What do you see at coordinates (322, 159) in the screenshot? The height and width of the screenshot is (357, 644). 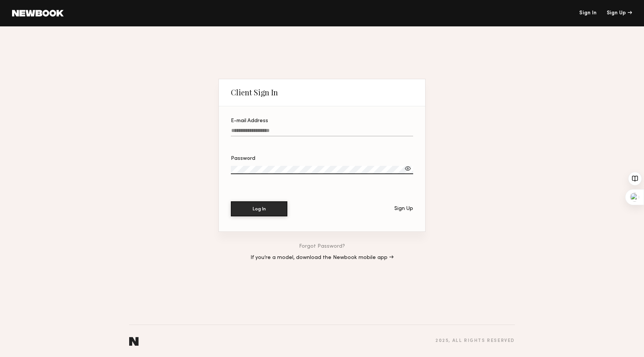 I see `div: Password` at bounding box center [322, 159].